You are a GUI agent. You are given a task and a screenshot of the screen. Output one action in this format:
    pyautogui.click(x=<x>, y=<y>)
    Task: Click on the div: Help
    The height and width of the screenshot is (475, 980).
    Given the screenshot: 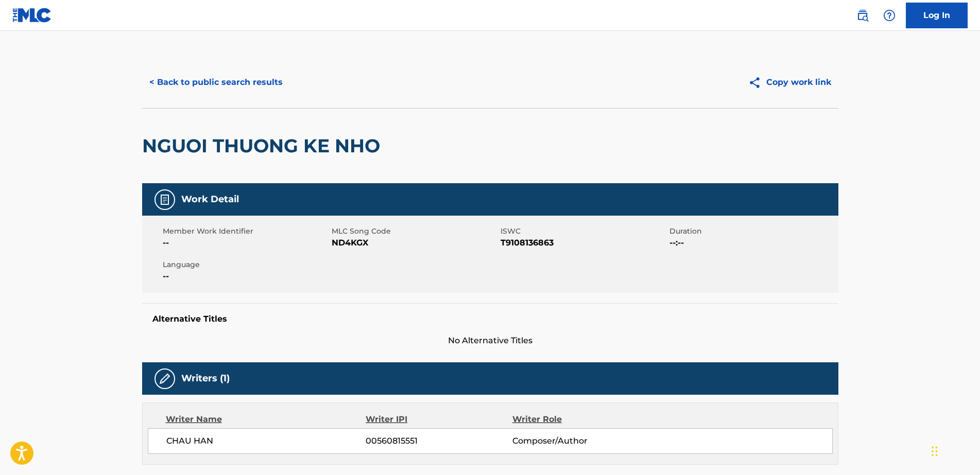 What is the action you would take?
    pyautogui.click(x=890, y=15)
    